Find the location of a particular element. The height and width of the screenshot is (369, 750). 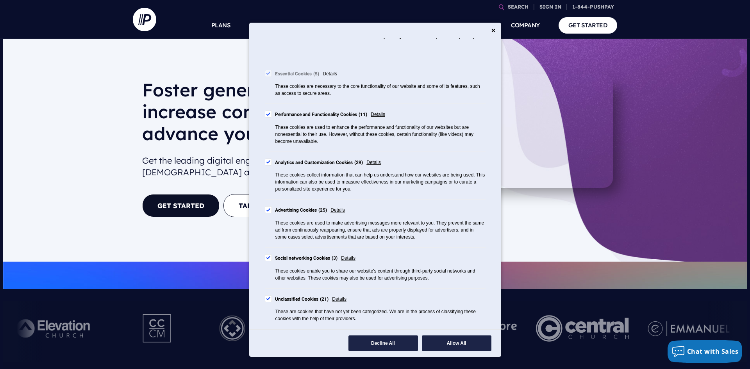

div: Social networking Cookies is located at coordinates (306, 259).